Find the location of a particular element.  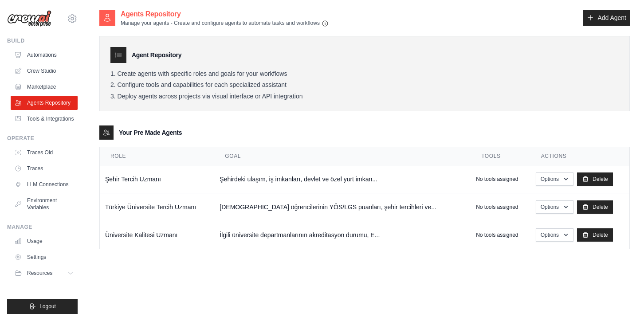

a: Traces is located at coordinates (44, 168).